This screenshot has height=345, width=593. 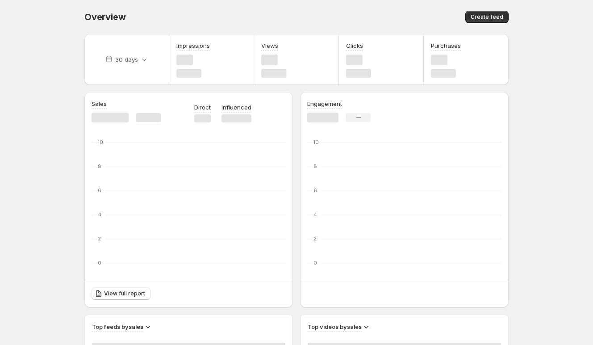 What do you see at coordinates (270, 46) in the screenshot?
I see `h3: Views` at bounding box center [270, 46].